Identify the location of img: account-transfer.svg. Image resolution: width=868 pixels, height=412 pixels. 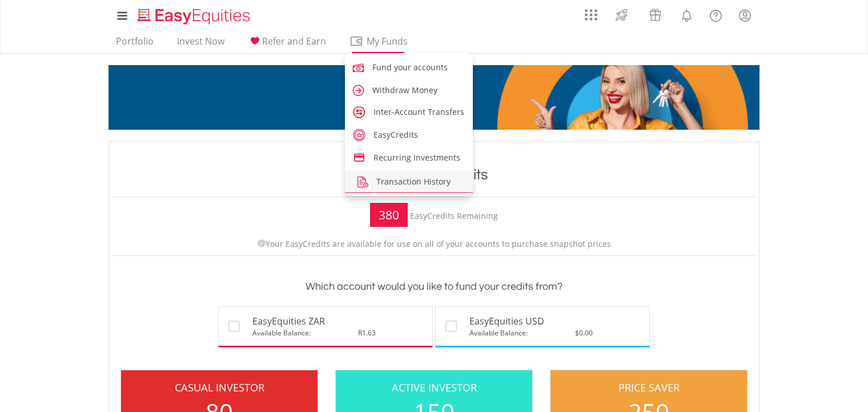
(359, 112).